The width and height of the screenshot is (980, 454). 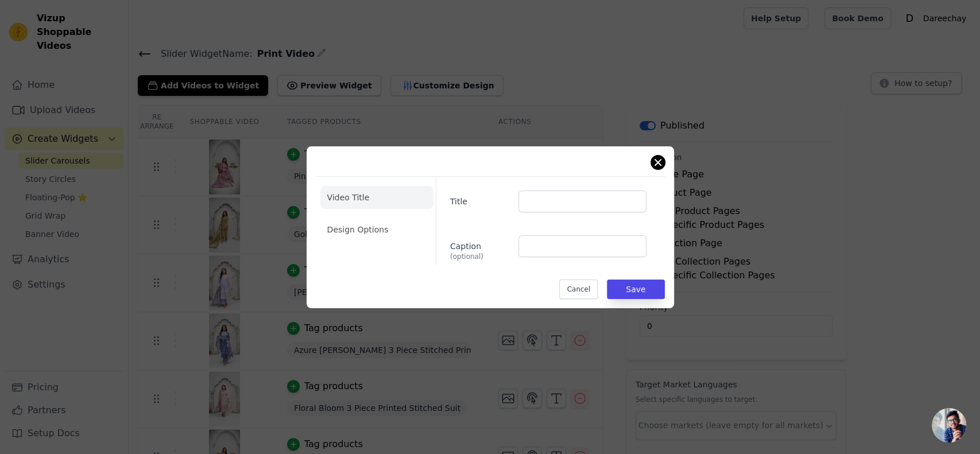 What do you see at coordinates (377, 230) in the screenshot?
I see `li: Design Options` at bounding box center [377, 230].